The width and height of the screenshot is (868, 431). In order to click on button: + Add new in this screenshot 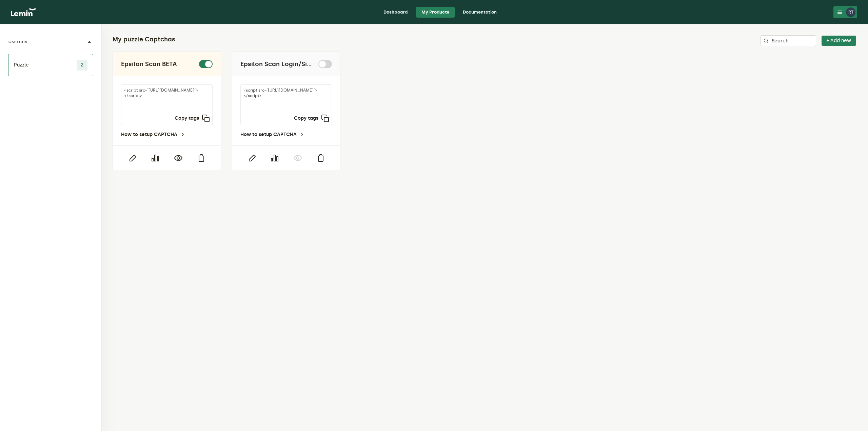, I will do `click(839, 41)`.